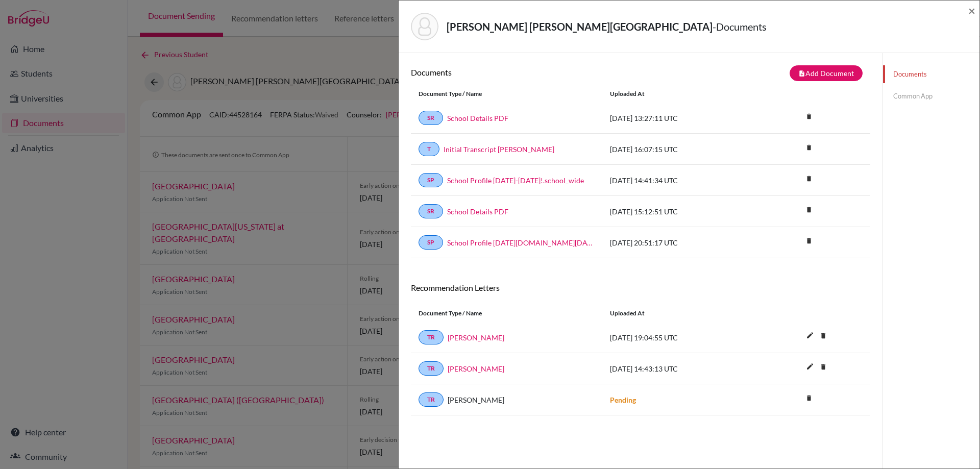 The image size is (980, 469). Describe the element at coordinates (740, 27) in the screenshot. I see `span: - Documents` at that location.